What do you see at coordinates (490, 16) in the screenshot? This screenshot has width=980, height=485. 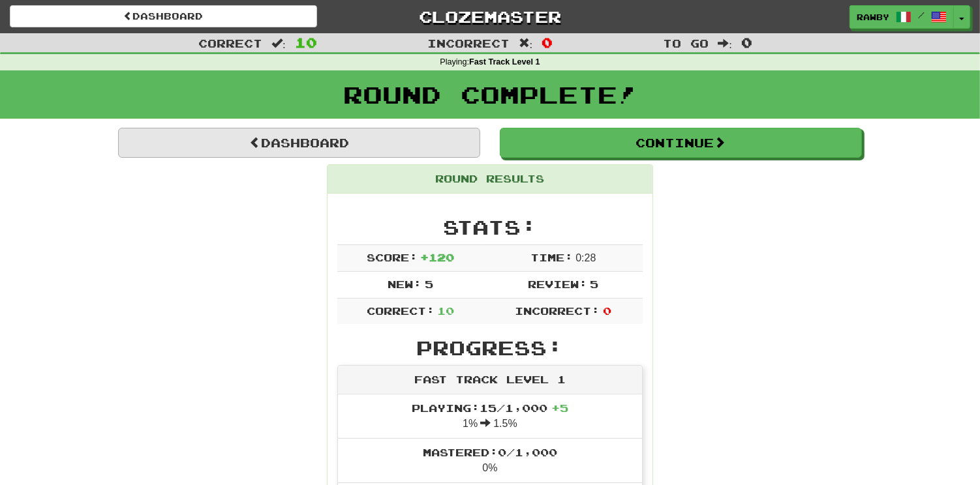 I see `a: Clozemaster` at bounding box center [490, 16].